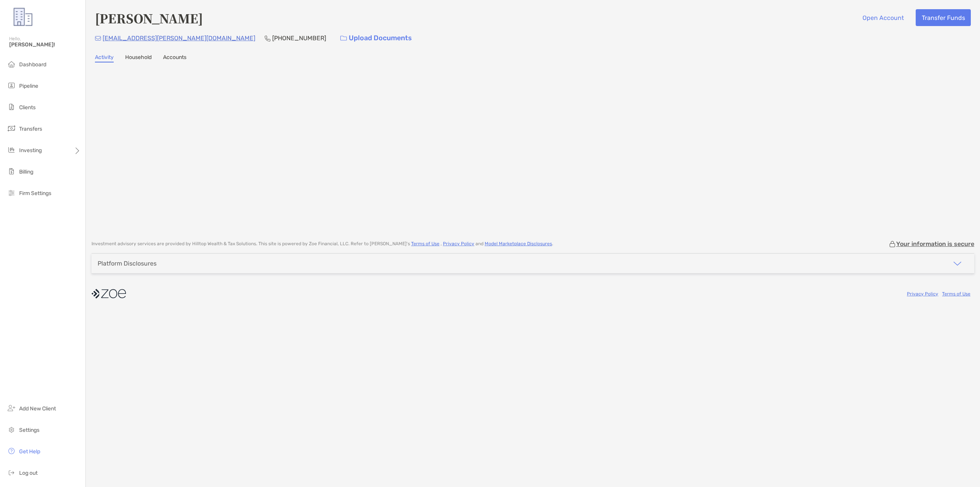 This screenshot has width=980, height=487. Describe the element at coordinates (12, 430) in the screenshot. I see `img: settings icon` at that location.